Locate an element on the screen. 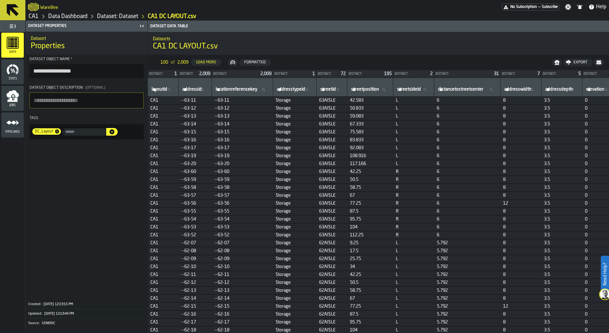 This screenshot has height=333, width=609. input: input-value- input-value- is located at coordinates (84, 132).